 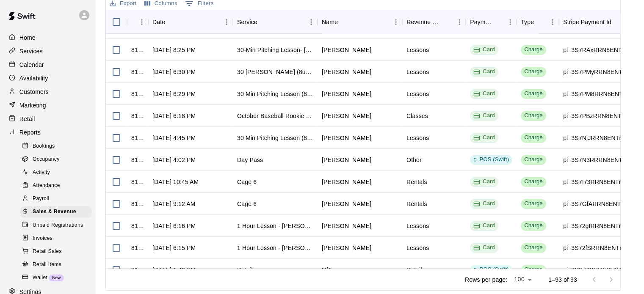 What do you see at coordinates (491, 160) in the screenshot?
I see `div: POS (Swift)` at bounding box center [491, 160].